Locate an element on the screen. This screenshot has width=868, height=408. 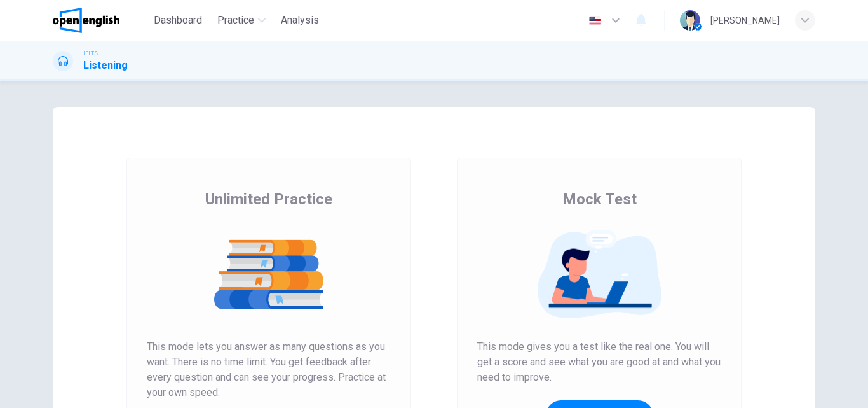
h1: Listening is located at coordinates (105, 65).